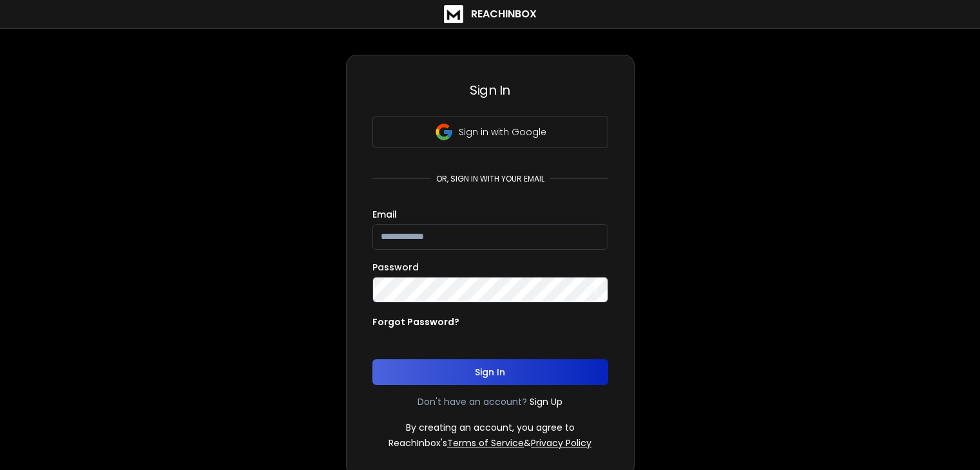 This screenshot has height=470, width=980. I want to click on p: Sign in with Google, so click(502, 132).